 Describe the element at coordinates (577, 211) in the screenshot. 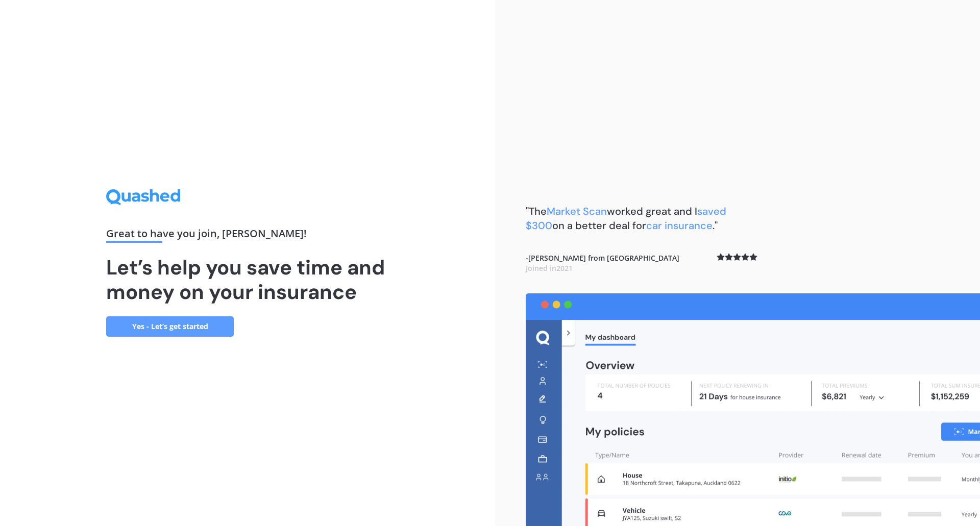

I see `span: Market Scan` at that location.